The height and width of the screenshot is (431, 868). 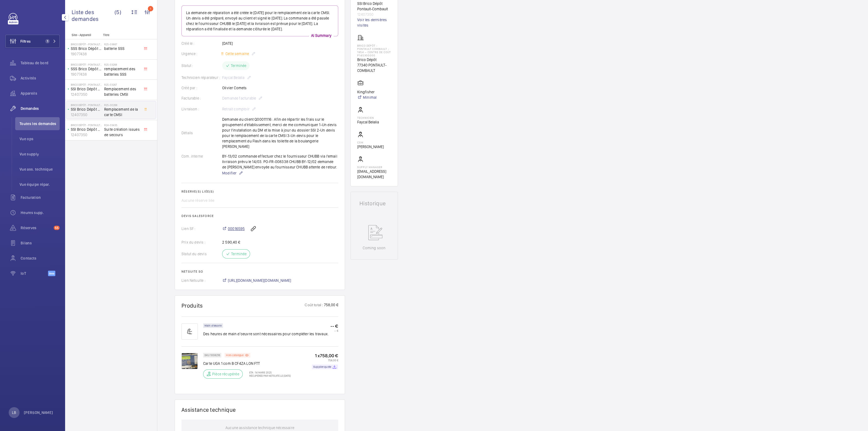 I want to click on p: ETA : 14 mars 2025, so click(x=268, y=373).